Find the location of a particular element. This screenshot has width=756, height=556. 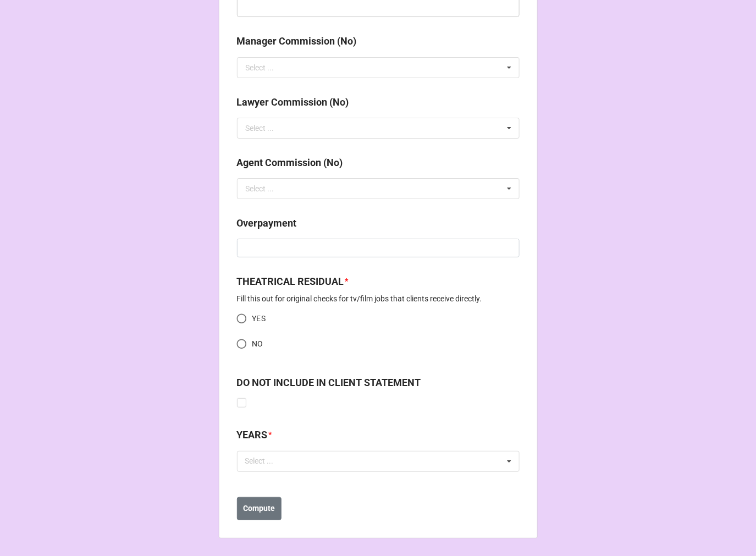

span: YES is located at coordinates (259, 318).